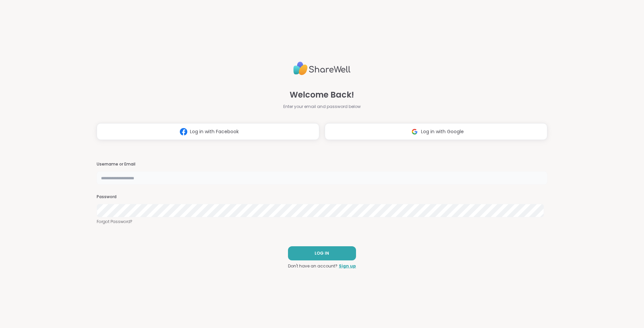  What do you see at coordinates (322, 107) in the screenshot?
I see `span: Enter your email and password below` at bounding box center [322, 107].